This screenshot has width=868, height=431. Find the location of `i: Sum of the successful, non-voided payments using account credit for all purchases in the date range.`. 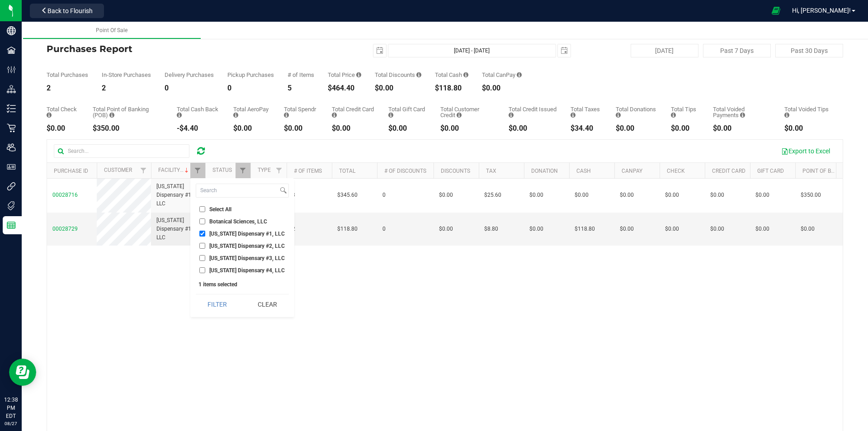

i: Sum of the successful, non-voided payments using account credit for all purchases in the date range. is located at coordinates (459, 115).